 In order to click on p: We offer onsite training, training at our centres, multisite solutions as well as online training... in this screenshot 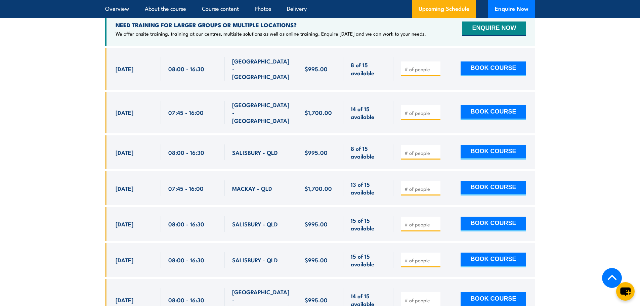, I will do `click(271, 34)`.